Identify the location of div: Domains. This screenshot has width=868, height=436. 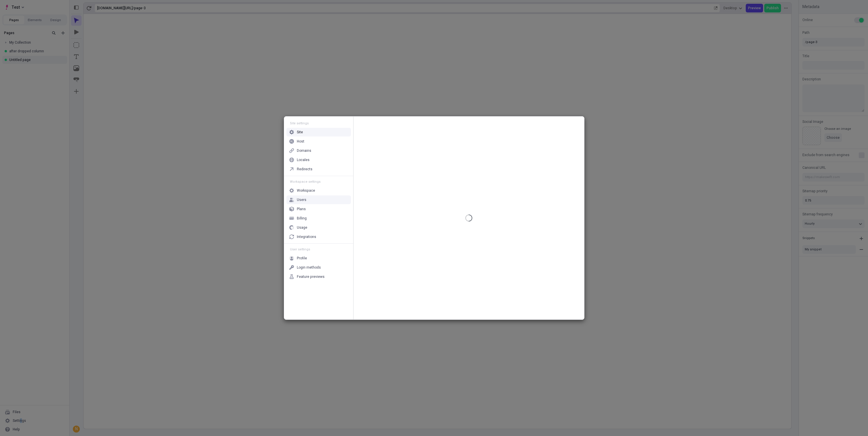
(304, 150).